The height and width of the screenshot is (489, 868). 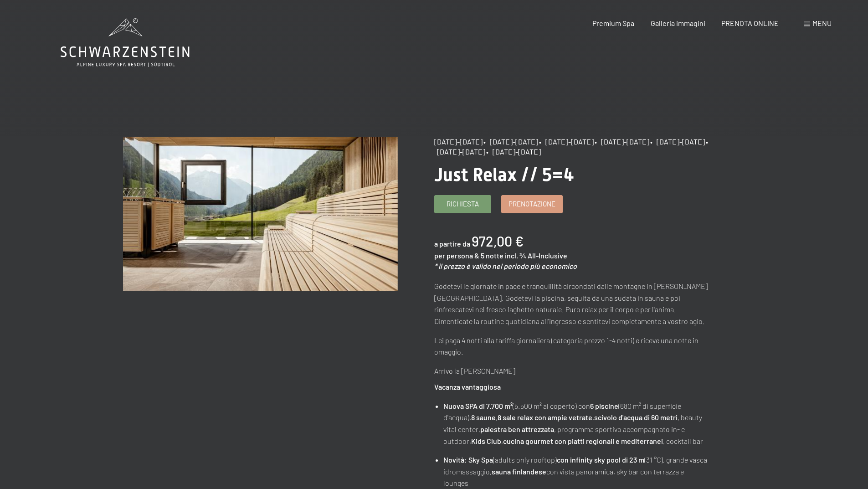 I want to click on strong: con infinity sky pool di 23 m, so click(x=601, y=460).